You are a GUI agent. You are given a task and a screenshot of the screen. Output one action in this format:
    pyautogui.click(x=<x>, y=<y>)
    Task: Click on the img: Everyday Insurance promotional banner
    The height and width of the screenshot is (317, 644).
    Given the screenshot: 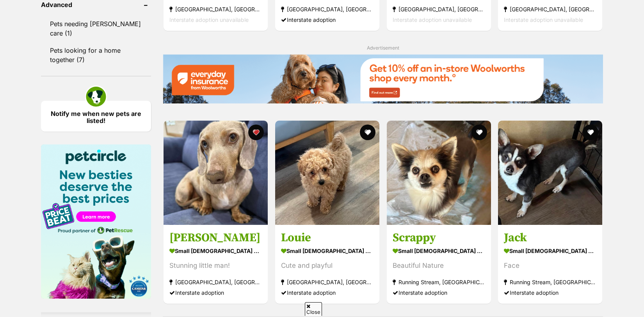 What is the action you would take?
    pyautogui.click(x=383, y=78)
    